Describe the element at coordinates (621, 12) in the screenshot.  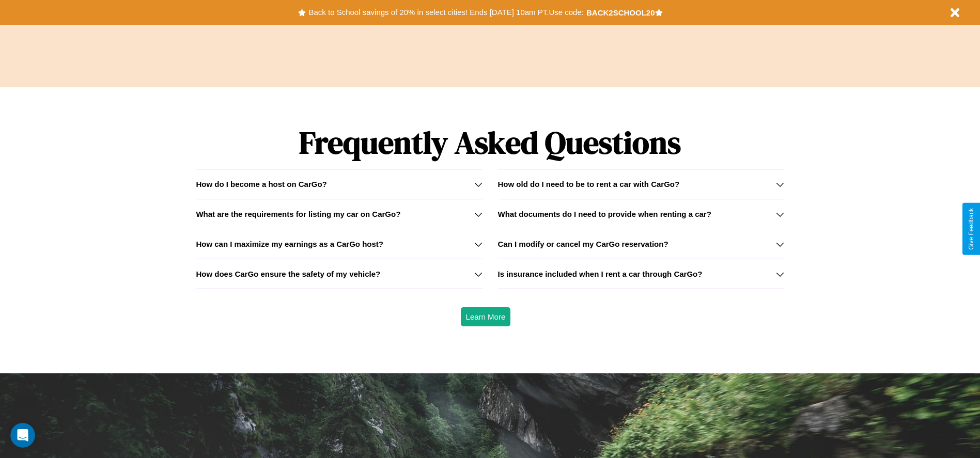
I see `b: BACK2SCHOOL20` at that location.